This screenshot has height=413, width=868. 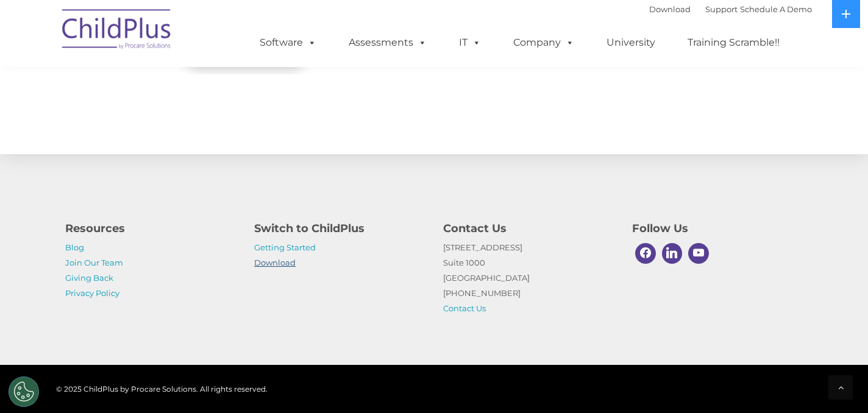 I want to click on h4: Resources, so click(x=151, y=229).